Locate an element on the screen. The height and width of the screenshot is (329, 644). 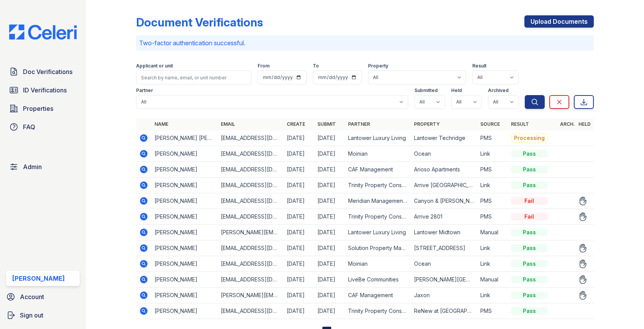
td: Solution Property Management is located at coordinates (378, 248).